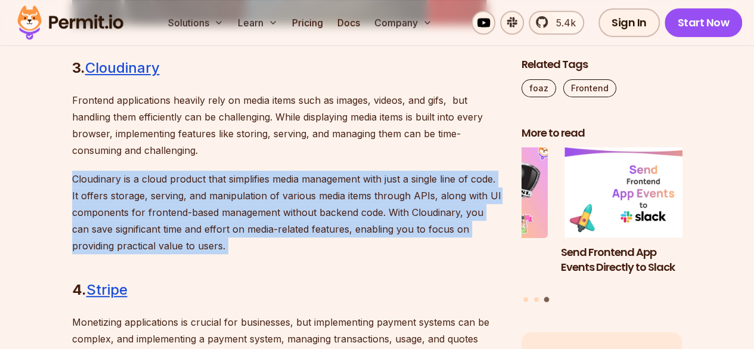 The width and height of the screenshot is (754, 349). I want to click on a: Pricing, so click(308, 23).